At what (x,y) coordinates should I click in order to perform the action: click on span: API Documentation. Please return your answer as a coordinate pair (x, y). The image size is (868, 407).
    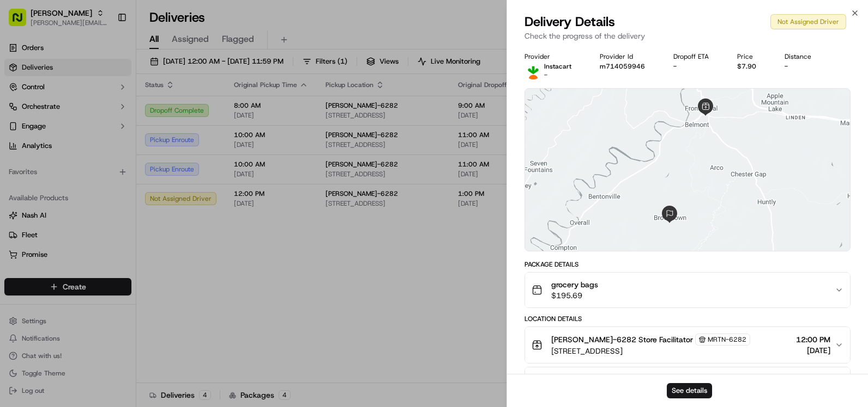
    Looking at the image, I should click on (139, 219).